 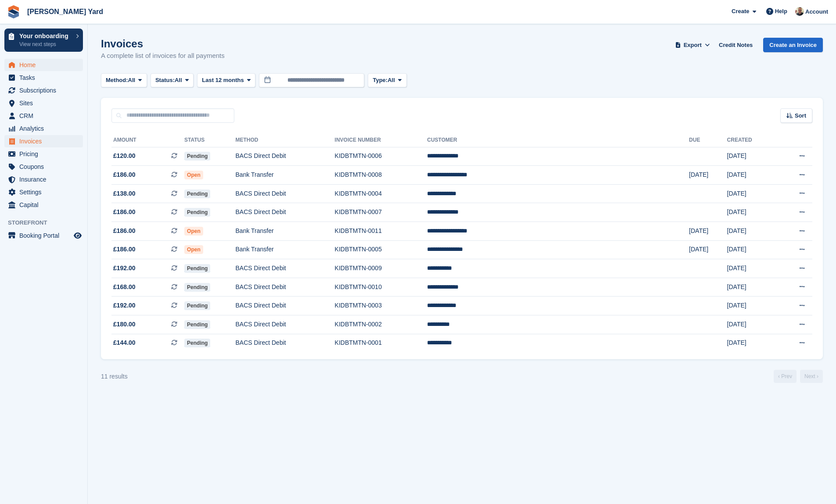 I want to click on button: Type: All, so click(x=387, y=81).